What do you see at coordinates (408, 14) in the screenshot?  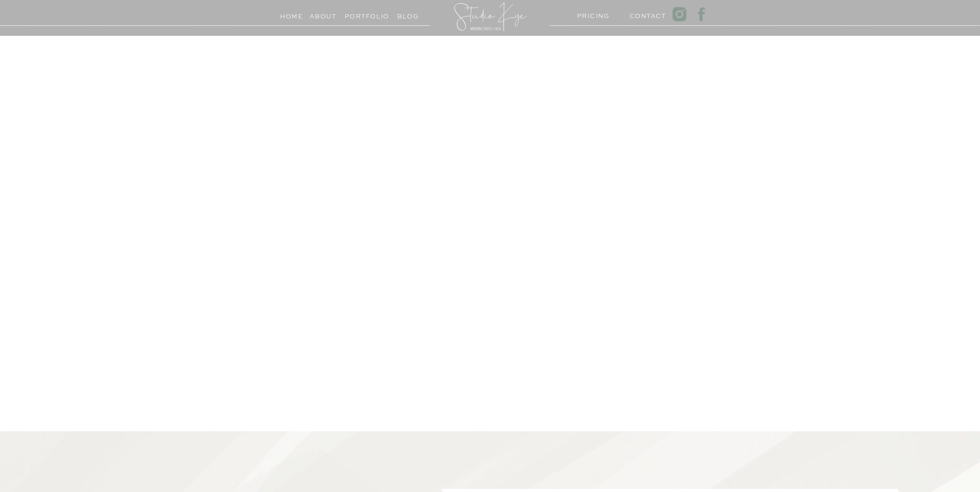 I see `a: Blog` at bounding box center [408, 14].